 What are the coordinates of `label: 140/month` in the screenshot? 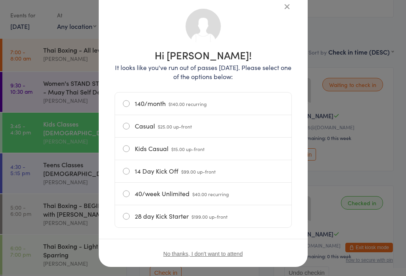 It's located at (203, 104).